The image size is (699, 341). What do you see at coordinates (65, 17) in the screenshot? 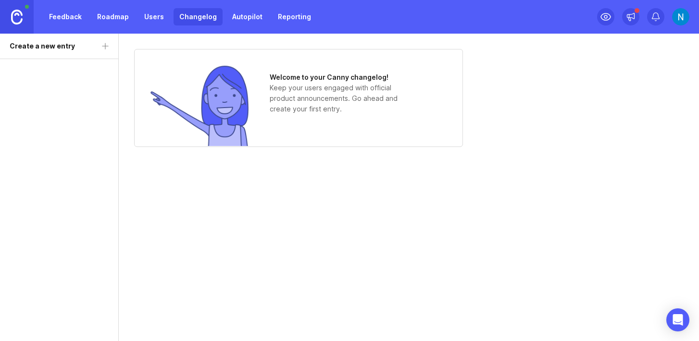
I see `a: Feedback` at bounding box center [65, 17].